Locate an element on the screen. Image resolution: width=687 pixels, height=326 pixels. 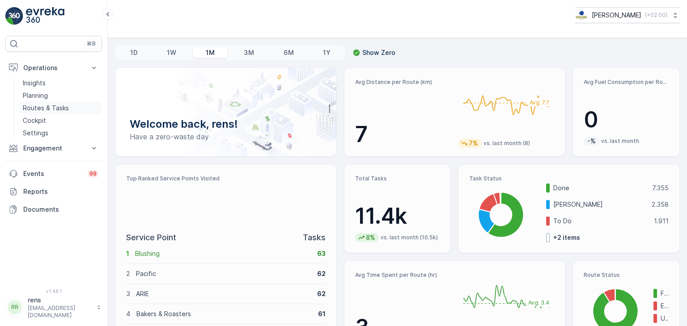
p: vs. last month (8) is located at coordinates (506, 143).